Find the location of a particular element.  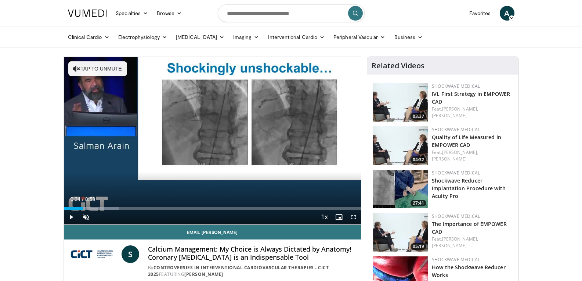

a: 27:41 is located at coordinates (401, 189).